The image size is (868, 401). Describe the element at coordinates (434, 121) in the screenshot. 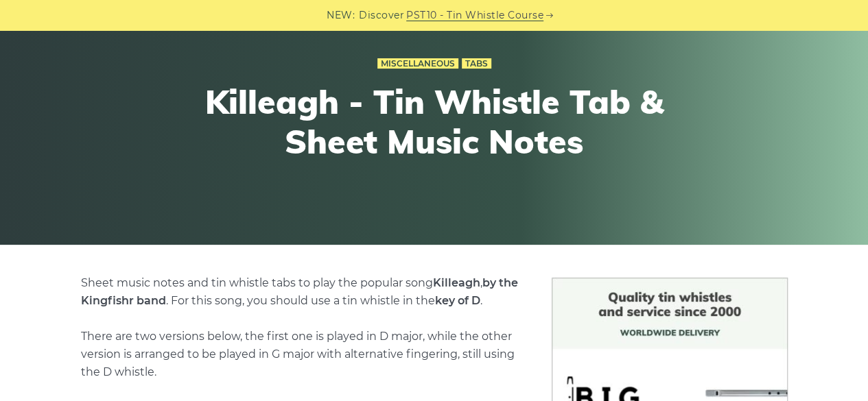

I see `h1: Killeagh - Tin Whistle Tab & Sheet Music Notes` at that location.